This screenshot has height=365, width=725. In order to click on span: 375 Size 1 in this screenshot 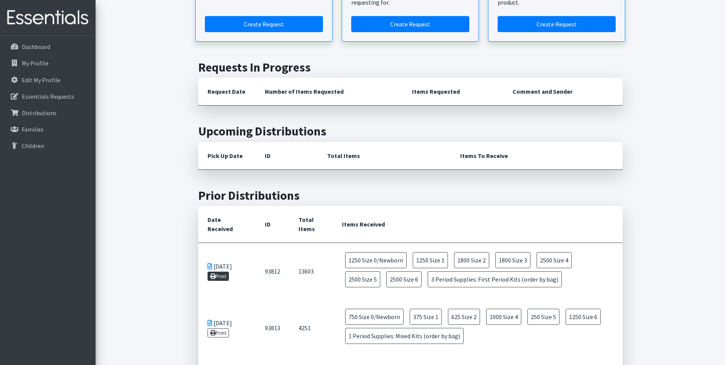, I will do `click(426, 317)`.